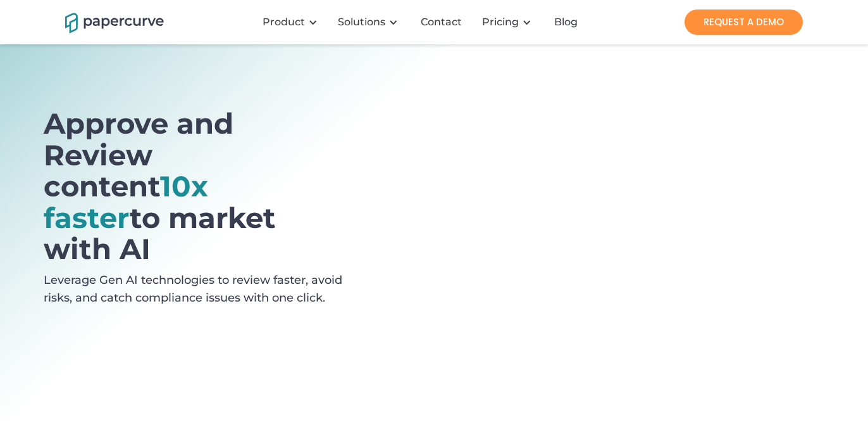 The height and width of the screenshot is (427, 868). I want to click on a: REQUEST A DEMO, so click(743, 22).